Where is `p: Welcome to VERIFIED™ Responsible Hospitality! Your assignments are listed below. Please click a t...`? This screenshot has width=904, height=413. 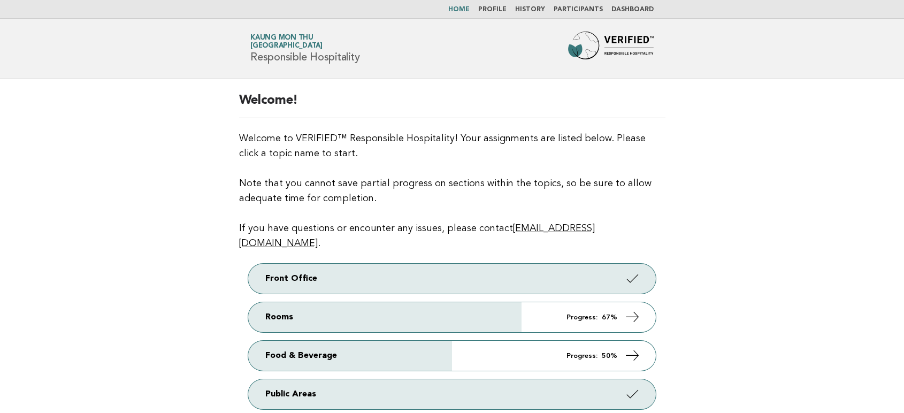 p: Welcome to VERIFIED™ Responsible Hospitality! Your assignments are listed below. Please click a t... is located at coordinates (452, 191).